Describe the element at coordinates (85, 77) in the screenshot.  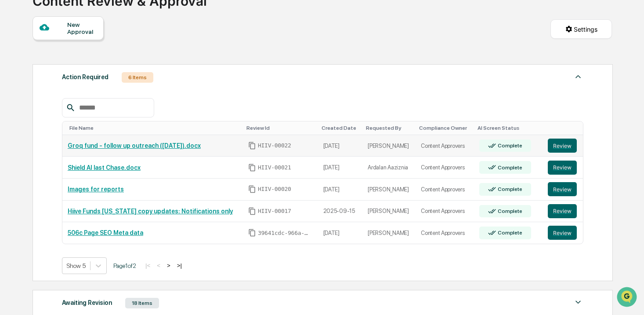
I see `div: Action Required` at that location.